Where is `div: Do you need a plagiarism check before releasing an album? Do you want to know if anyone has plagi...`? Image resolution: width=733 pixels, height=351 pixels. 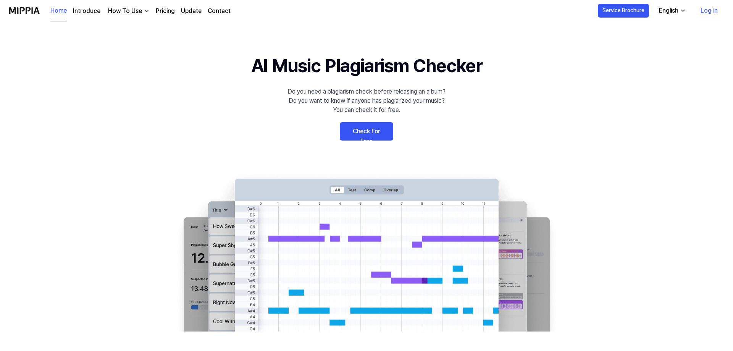 div: Do you need a plagiarism check before releasing an album? Do you want to know if anyone has plagi... is located at coordinates (367, 101).